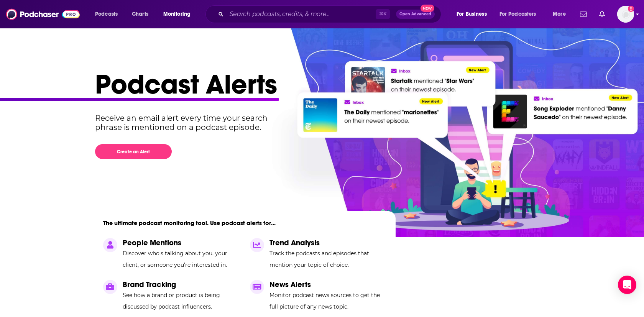 This screenshot has height=317, width=644. What do you see at coordinates (177, 14) in the screenshot?
I see `span: Monitoring` at bounding box center [177, 14].